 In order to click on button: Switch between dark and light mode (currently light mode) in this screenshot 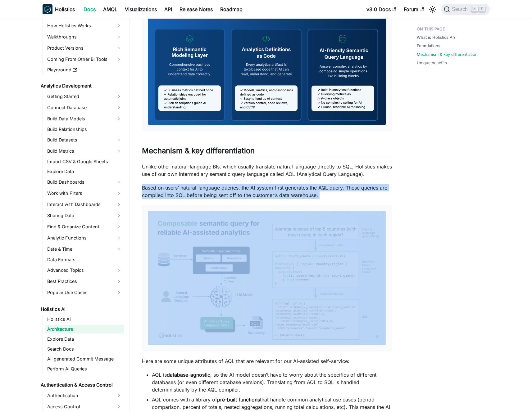, I will do `click(433, 9)`.